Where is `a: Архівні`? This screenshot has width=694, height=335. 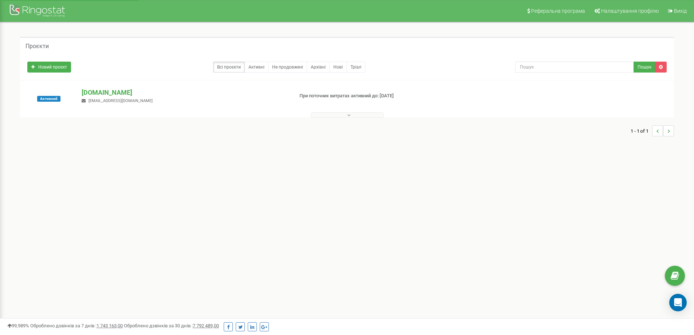
a: Архівні is located at coordinates (318, 67).